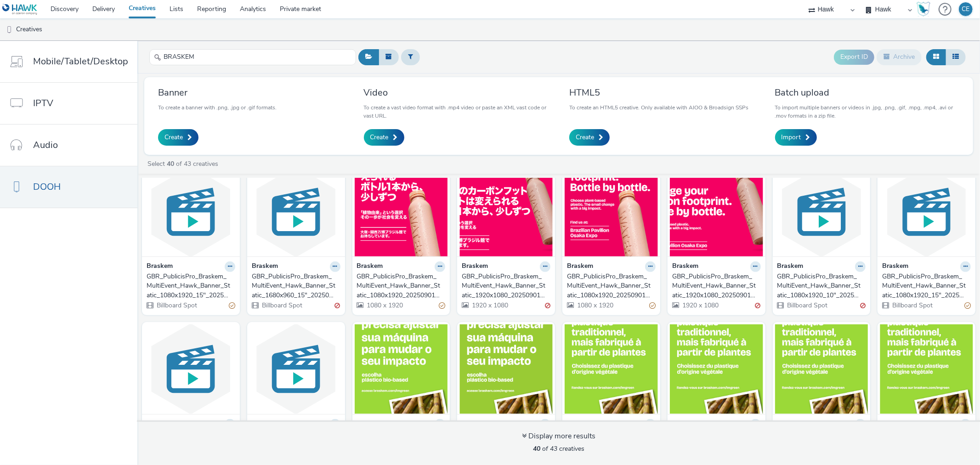  What do you see at coordinates (936, 57) in the screenshot?
I see `button: Grid` at bounding box center [936, 57].